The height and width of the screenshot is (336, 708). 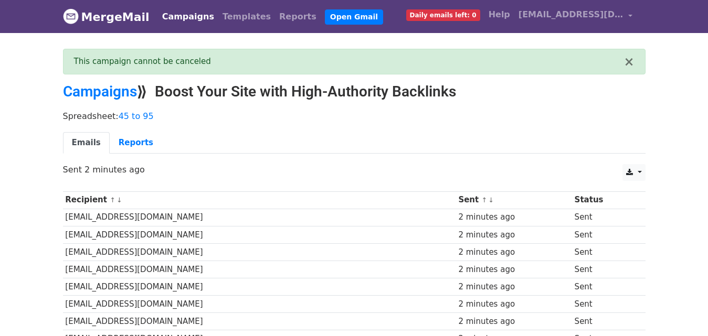 What do you see at coordinates (354, 92) in the screenshot?
I see `h2: ⟫ Boost Your Site with High-Authority Backlinks` at bounding box center [354, 92].